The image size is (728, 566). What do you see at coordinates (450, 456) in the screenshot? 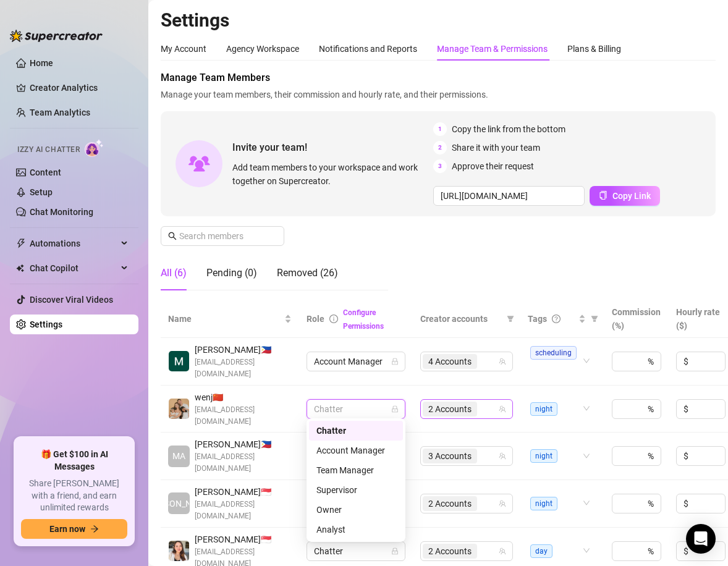
I see `span: 3 Accounts` at bounding box center [450, 456].